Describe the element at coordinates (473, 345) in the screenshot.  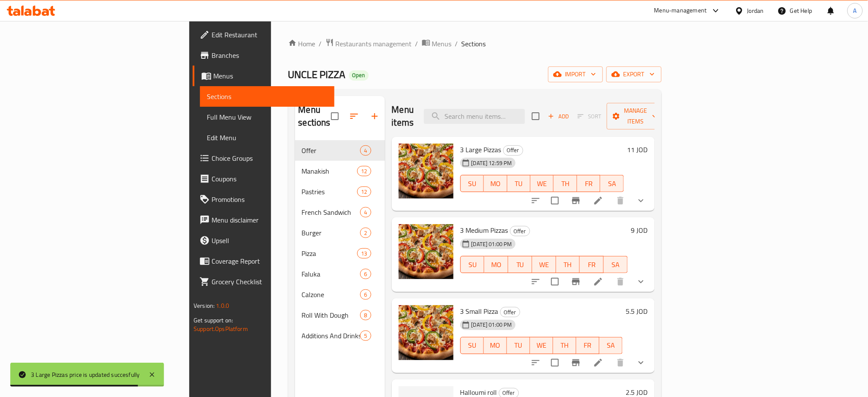
I see `span: SU` at that location.